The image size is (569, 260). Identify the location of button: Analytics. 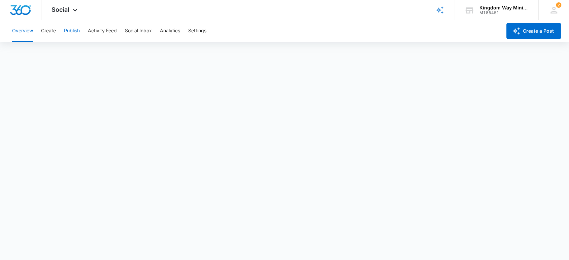
(170, 31).